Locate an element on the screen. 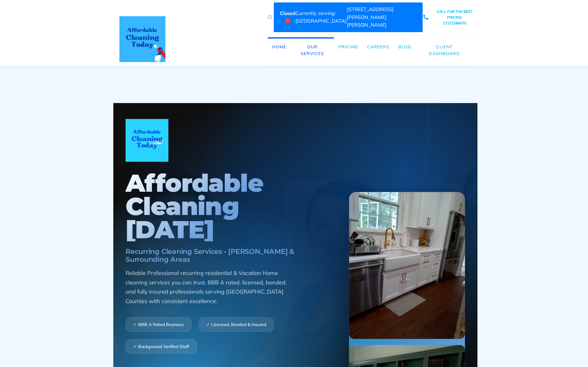 This screenshot has width=588, height=367. div: ✓ Licensed, Bonded & Insured is located at coordinates (237, 325).